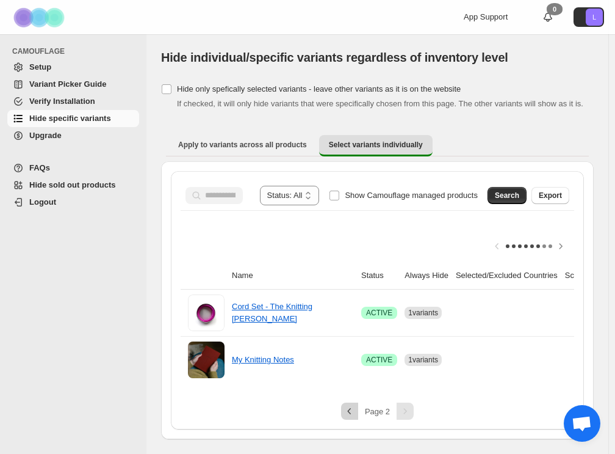 The width and height of the screenshot is (615, 454). What do you see at coordinates (73, 202) in the screenshot?
I see `a: Logout` at bounding box center [73, 202].